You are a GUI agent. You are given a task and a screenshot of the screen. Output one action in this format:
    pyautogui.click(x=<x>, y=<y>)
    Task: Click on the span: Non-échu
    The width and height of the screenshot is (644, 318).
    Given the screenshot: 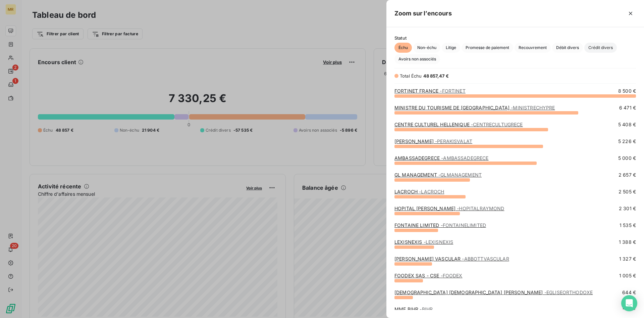 What is the action you would take?
    pyautogui.click(x=426, y=48)
    